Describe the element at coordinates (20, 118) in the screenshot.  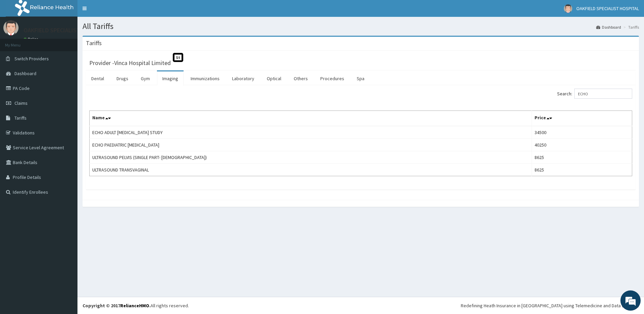
I see `span: Tariffs` at that location.